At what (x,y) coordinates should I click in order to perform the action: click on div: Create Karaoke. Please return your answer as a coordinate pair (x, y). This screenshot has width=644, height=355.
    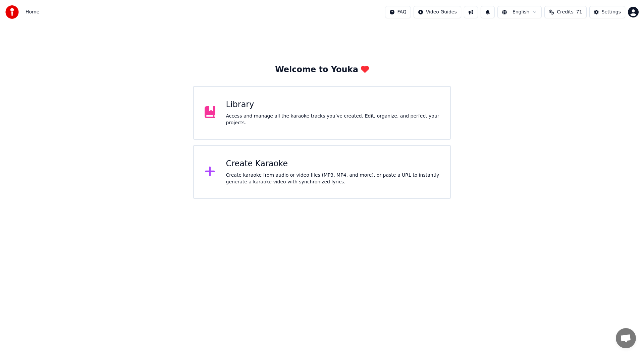
    Looking at the image, I should click on (333, 164).